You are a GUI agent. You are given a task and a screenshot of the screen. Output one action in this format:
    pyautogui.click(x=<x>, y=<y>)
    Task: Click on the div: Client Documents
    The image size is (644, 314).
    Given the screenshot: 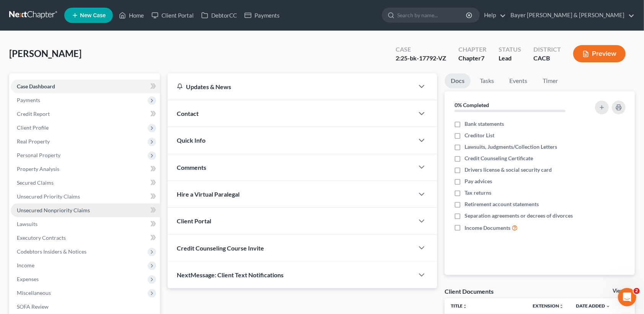 What is the action you would take?
    pyautogui.click(x=469, y=291)
    